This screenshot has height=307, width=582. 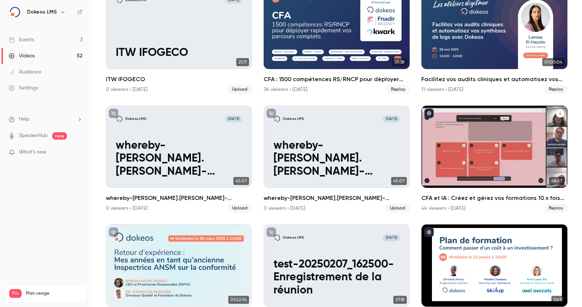 What do you see at coordinates (179, 53) in the screenshot?
I see `p: ITW IFOGECO` at bounding box center [179, 53].